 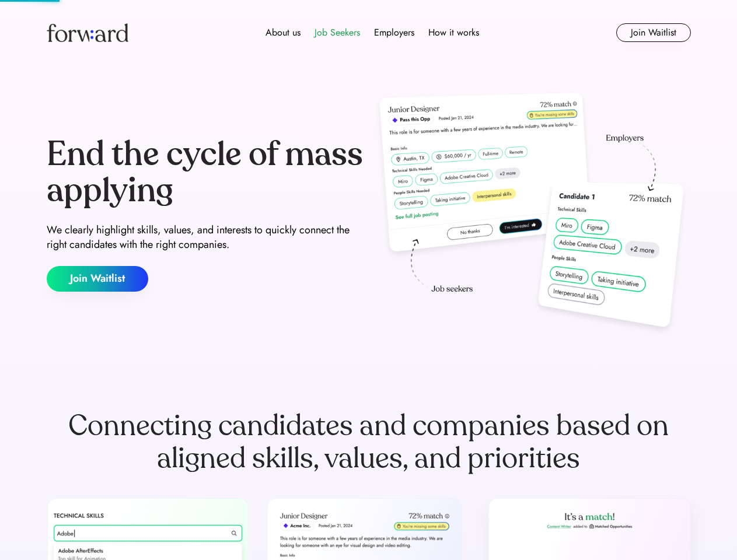 I want to click on div: Employers, so click(x=394, y=32).